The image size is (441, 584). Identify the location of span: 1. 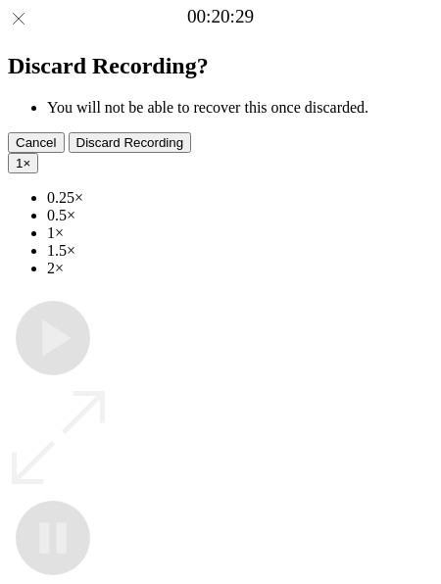
(19, 163).